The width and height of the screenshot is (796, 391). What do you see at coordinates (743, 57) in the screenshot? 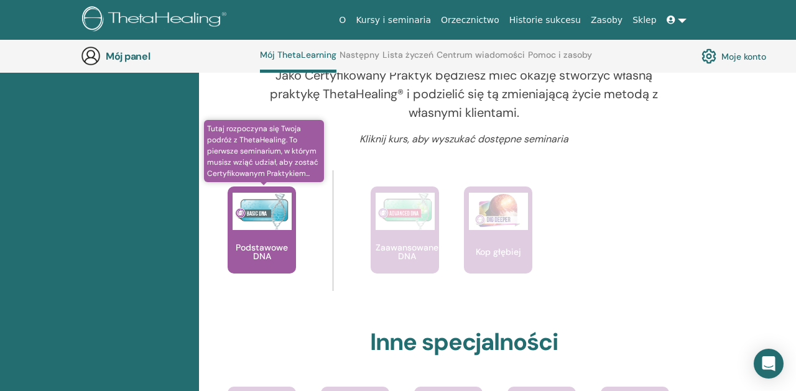
I see `font: Moje konto` at bounding box center [743, 57].